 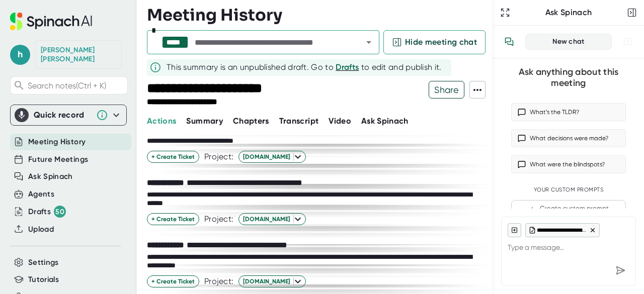 What do you see at coordinates (339, 120) in the screenshot?
I see `span: Video` at bounding box center [339, 120].